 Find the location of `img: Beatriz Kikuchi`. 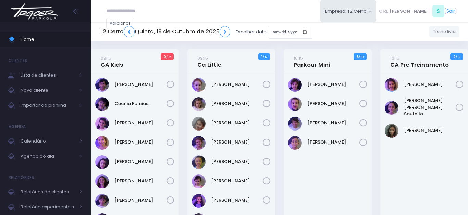

img: Beatriz Kikuchi is located at coordinates (102, 85).